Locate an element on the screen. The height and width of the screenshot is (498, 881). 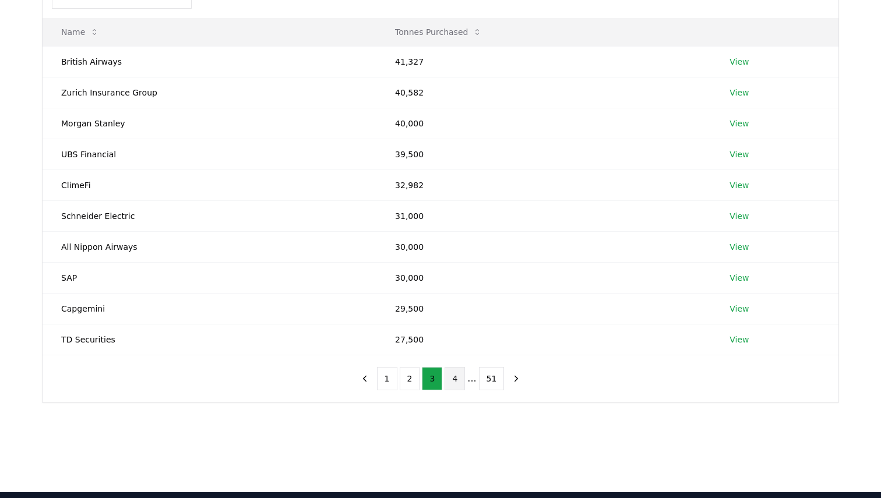
button: next page is located at coordinates (516, 379).